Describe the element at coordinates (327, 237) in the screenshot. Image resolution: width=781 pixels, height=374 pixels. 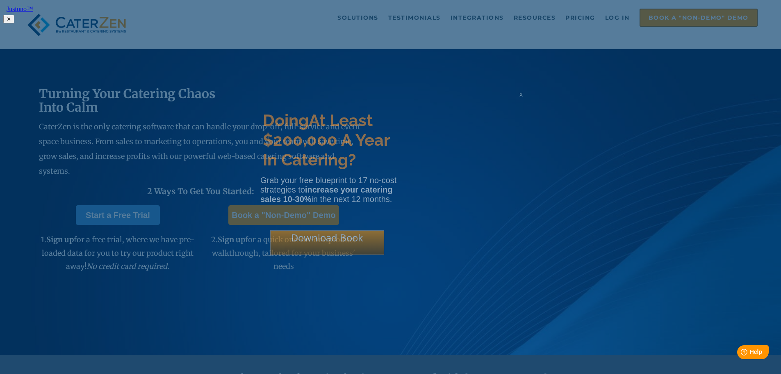
I see `span: Download Book` at that location.